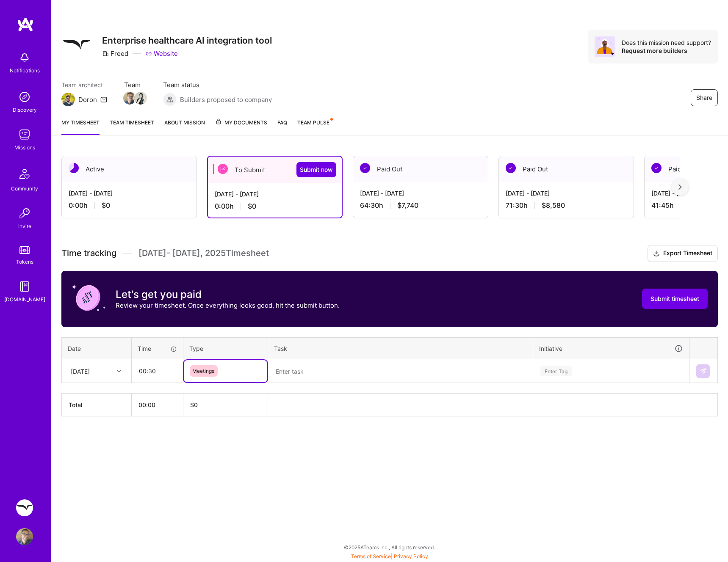 The height and width of the screenshot is (562, 728). Describe the element at coordinates (115, 53) in the screenshot. I see `div: Freed` at that location.